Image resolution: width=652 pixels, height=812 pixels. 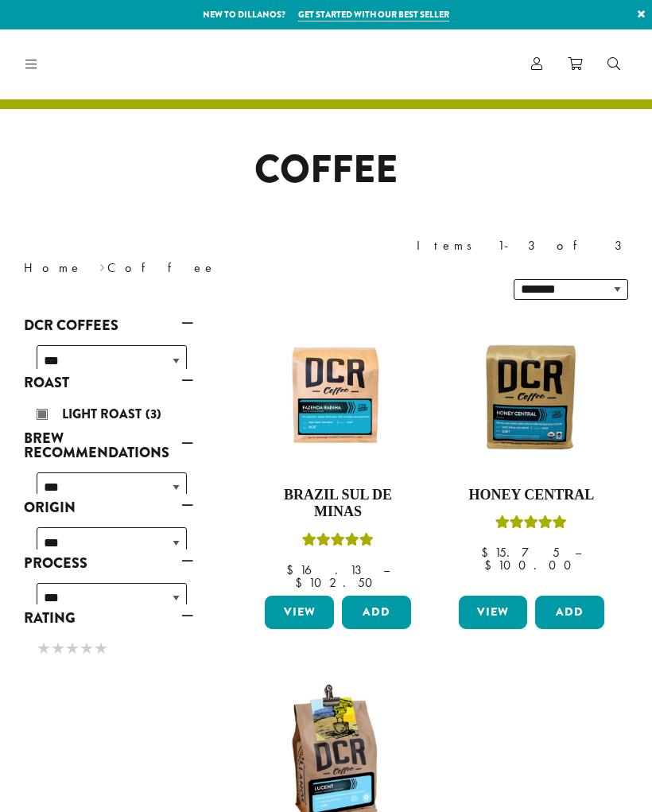 I want to click on div: Origin, so click(x=108, y=535).